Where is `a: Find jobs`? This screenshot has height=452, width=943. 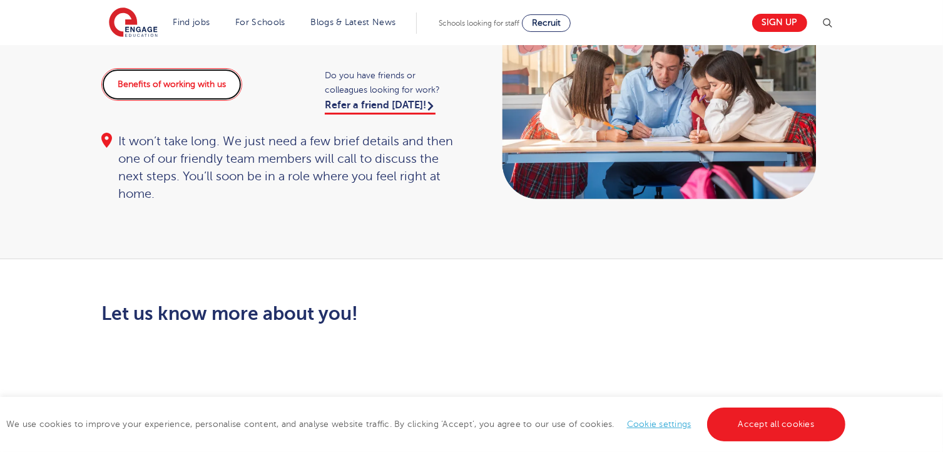 a: Find jobs is located at coordinates (191, 22).